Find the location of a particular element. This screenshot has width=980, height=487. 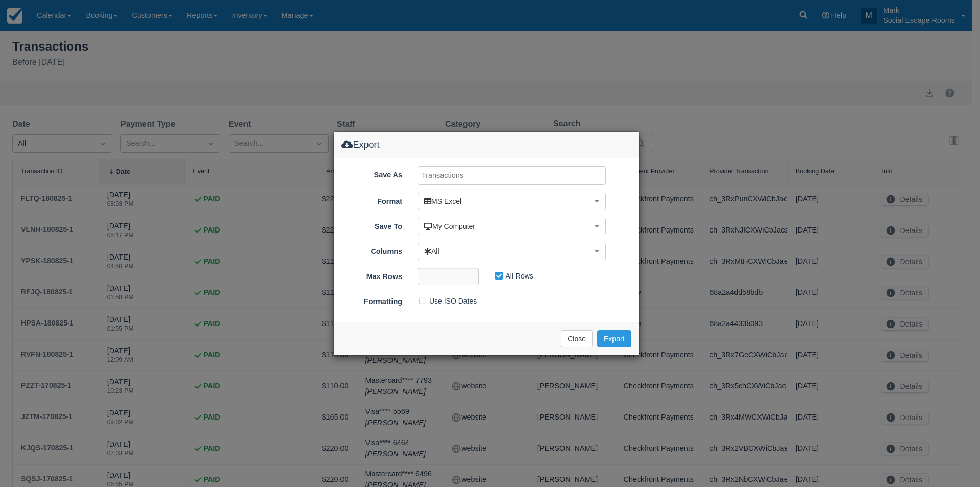

label: Formatting is located at coordinates (372, 300).